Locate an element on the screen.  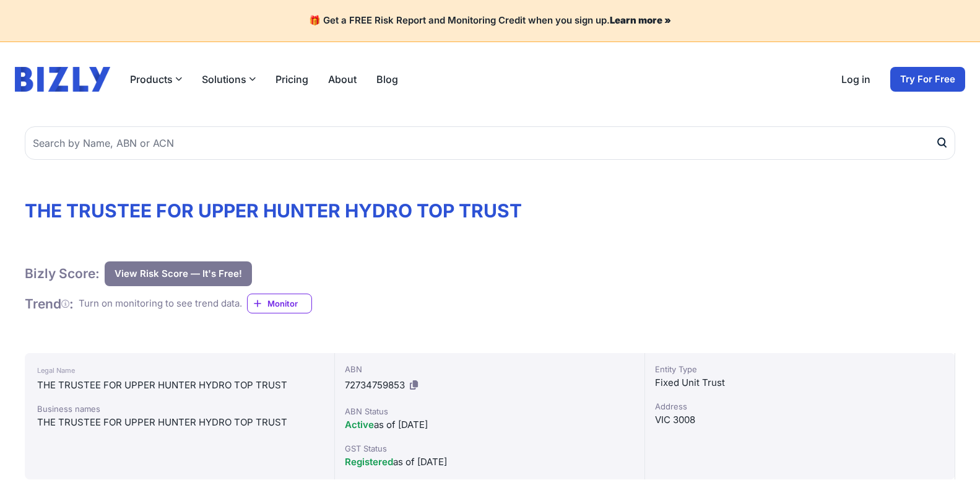
span: Registered is located at coordinates (369, 461).